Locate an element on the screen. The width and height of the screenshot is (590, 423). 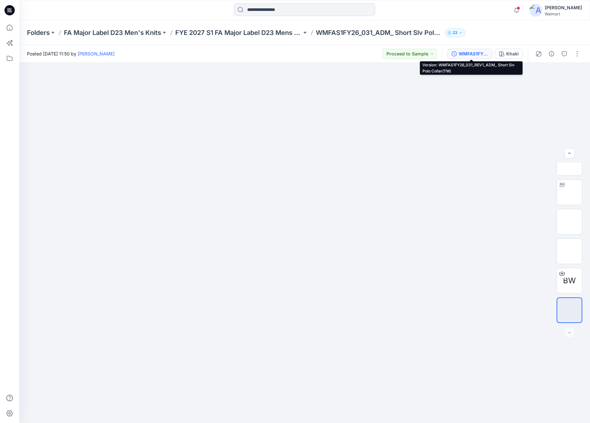
a: FA Major Label D23 Men's Knits is located at coordinates (112, 33).